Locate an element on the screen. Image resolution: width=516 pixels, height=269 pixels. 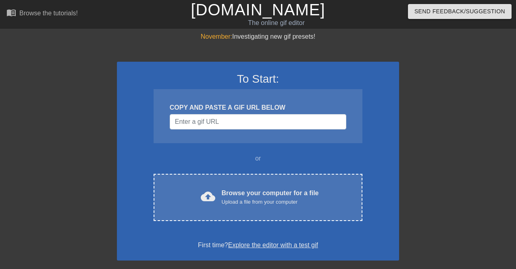
button: Send Feedback/Suggestion is located at coordinates (459, 11).